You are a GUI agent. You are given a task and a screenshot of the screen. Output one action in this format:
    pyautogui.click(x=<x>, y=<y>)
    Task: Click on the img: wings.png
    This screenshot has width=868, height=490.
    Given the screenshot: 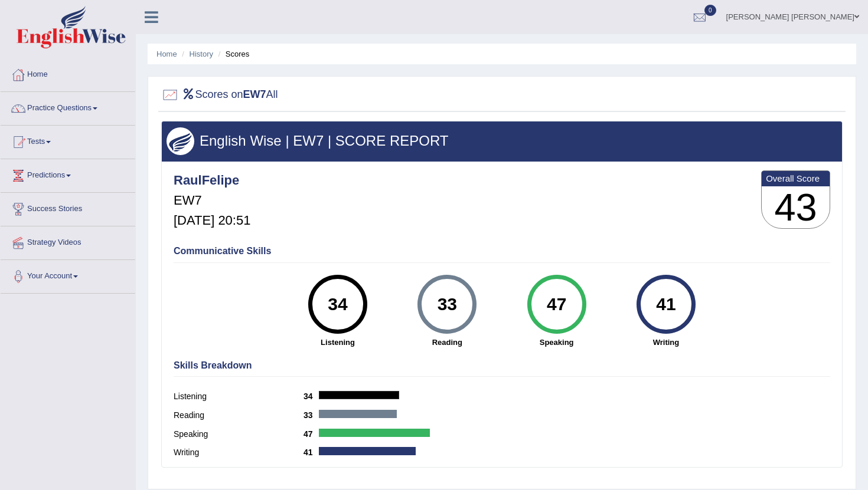 What is the action you would take?
    pyautogui.click(x=180, y=141)
    